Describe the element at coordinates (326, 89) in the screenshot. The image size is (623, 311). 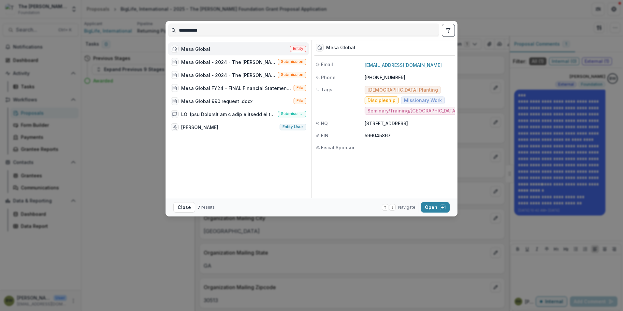
I see `span: Tags` at that location.